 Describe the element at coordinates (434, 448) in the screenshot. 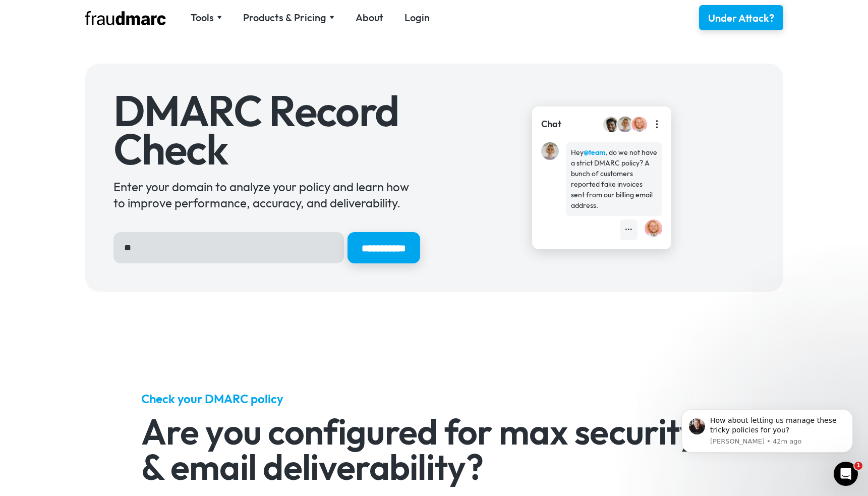

I see `h2: Are you configured for max security & email deliverability?` at that location.